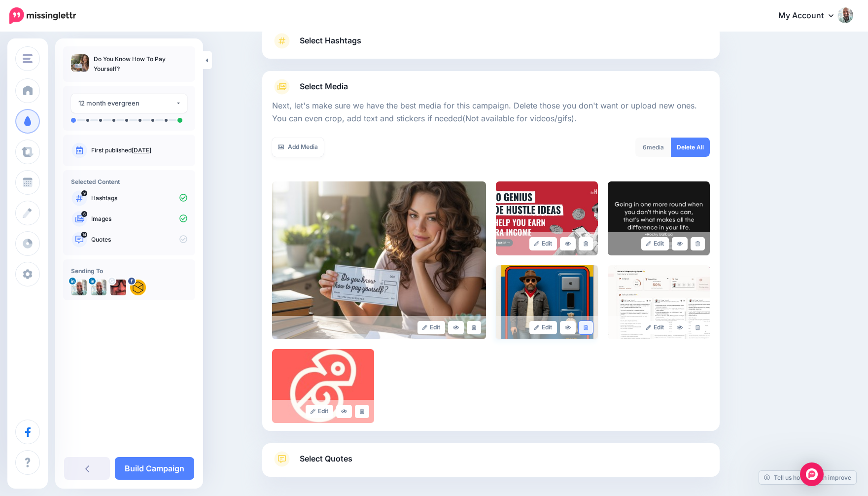  What do you see at coordinates (491, 259) in the screenshot?
I see `div: Select Media` at bounding box center [491, 259].